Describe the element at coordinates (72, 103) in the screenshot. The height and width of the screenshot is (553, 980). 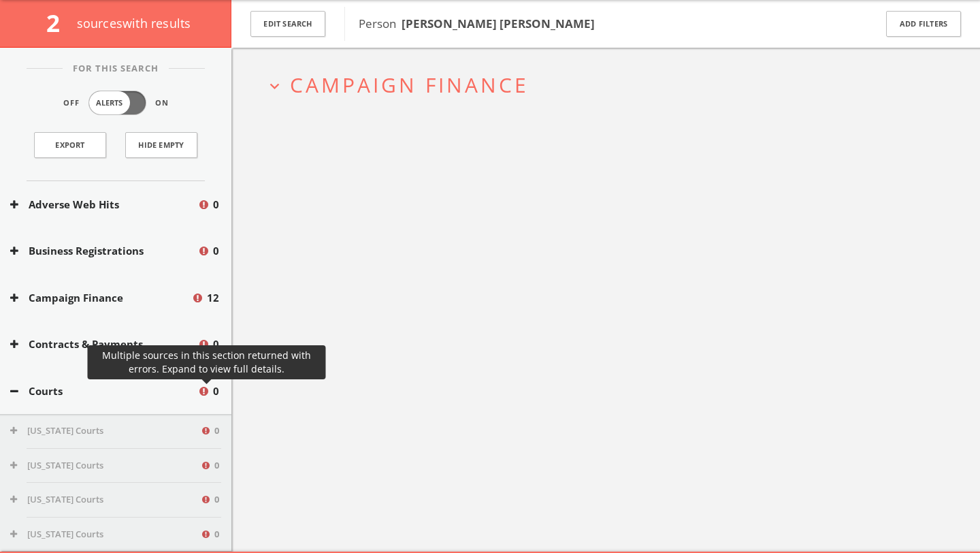
I see `span: Off` at that location.